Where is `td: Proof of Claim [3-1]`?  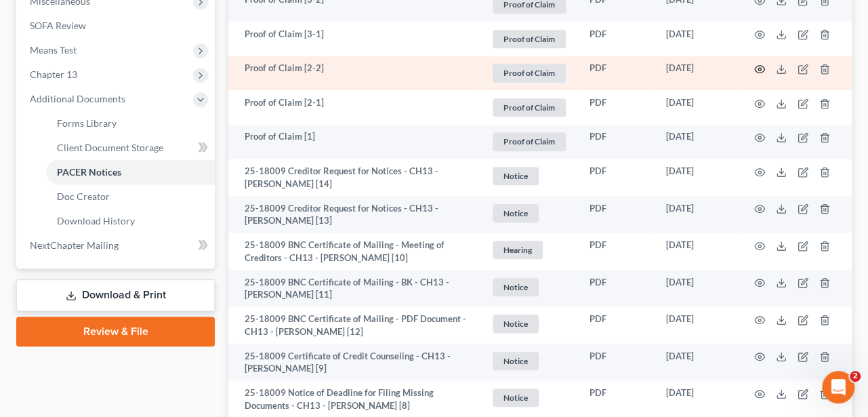 td: Proof of Claim [3-1] is located at coordinates (354, 38).